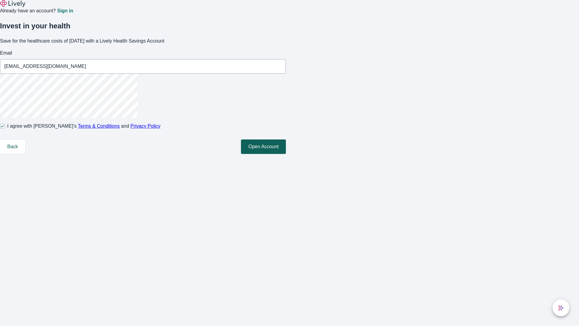  I want to click on button: Open Account, so click(263, 147).